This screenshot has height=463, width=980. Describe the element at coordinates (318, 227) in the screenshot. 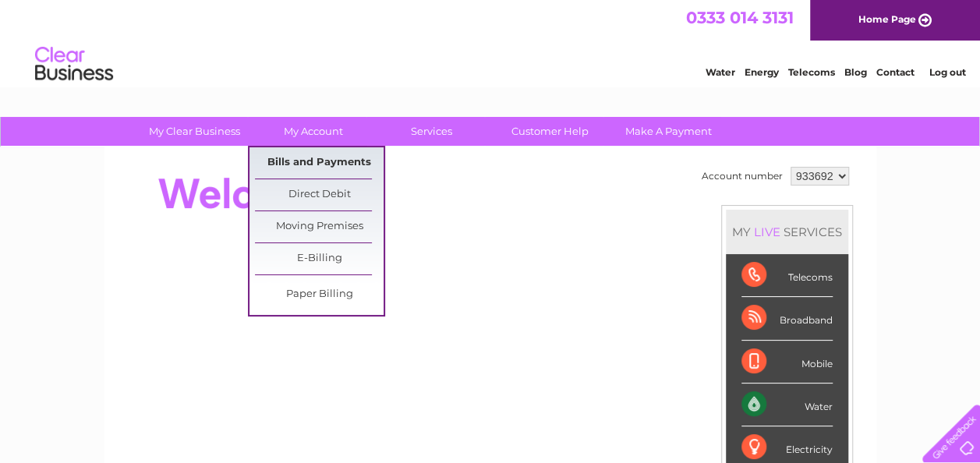

I see `a: Moving Premises` at that location.